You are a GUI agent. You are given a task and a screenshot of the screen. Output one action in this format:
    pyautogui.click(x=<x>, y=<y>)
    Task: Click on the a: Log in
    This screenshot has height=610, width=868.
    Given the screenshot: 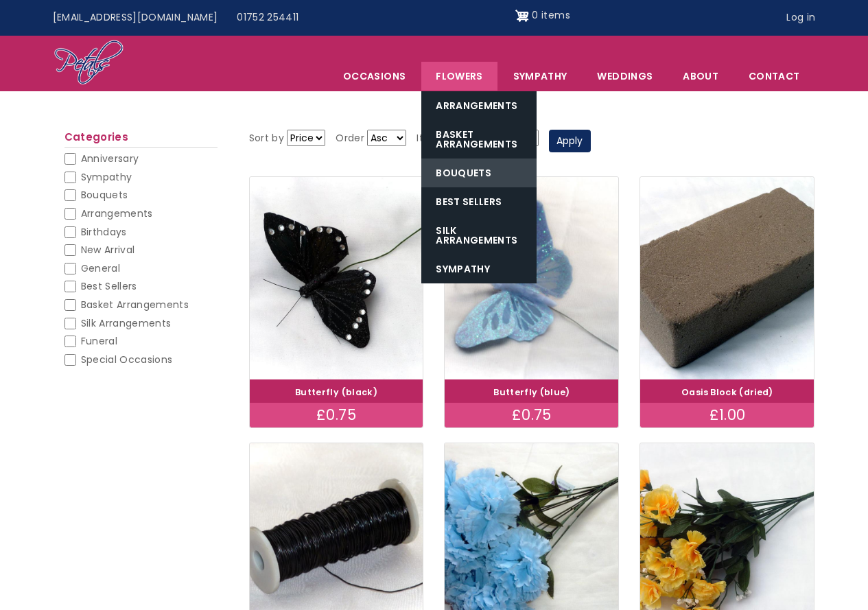 What is the action you would take?
    pyautogui.click(x=801, y=18)
    